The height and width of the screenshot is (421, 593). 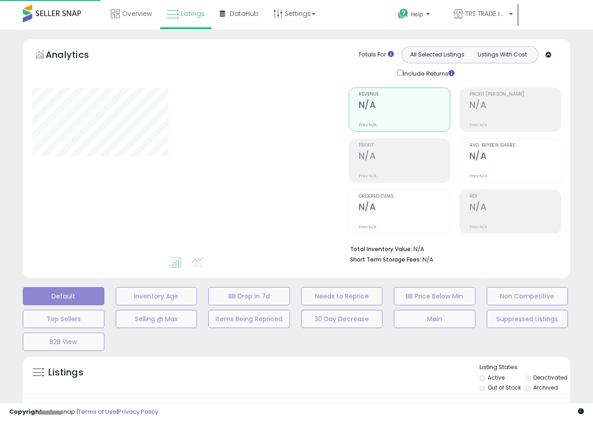 What do you see at coordinates (434, 296) in the screenshot?
I see `button: BB Price Below Min` at bounding box center [434, 296].